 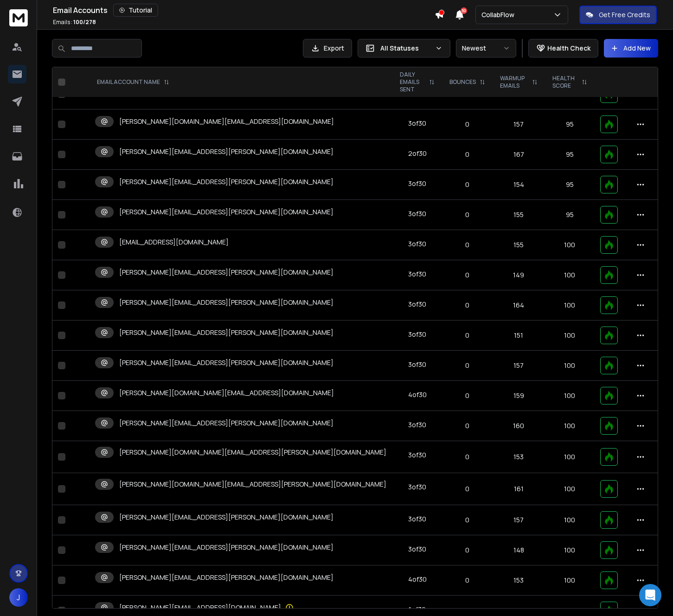 I want to click on button: J, so click(x=18, y=597).